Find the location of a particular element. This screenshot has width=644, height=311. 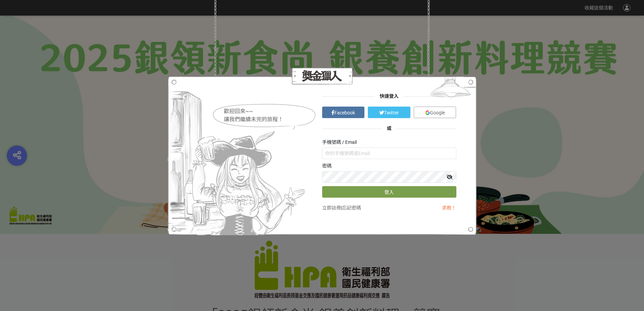

div: 歡迎回來~~ is located at coordinates (270, 112).